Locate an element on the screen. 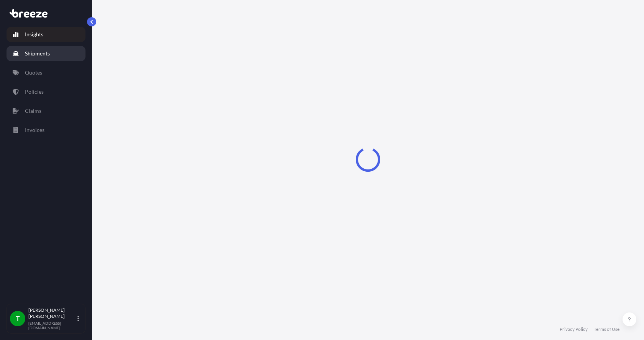 This screenshot has width=644, height=340. a: Quotes is located at coordinates (46, 73).